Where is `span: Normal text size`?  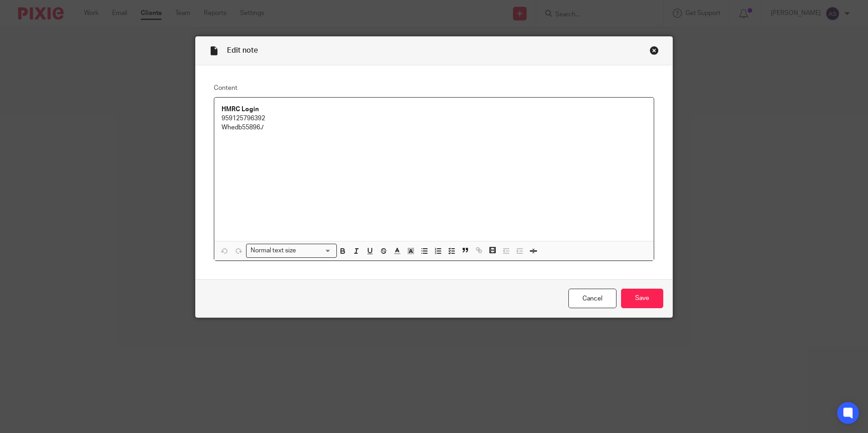 span: Normal text size is located at coordinates (273, 251).